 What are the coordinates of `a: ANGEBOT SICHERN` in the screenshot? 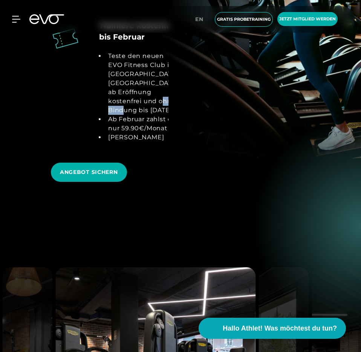 It's located at (90, 172).